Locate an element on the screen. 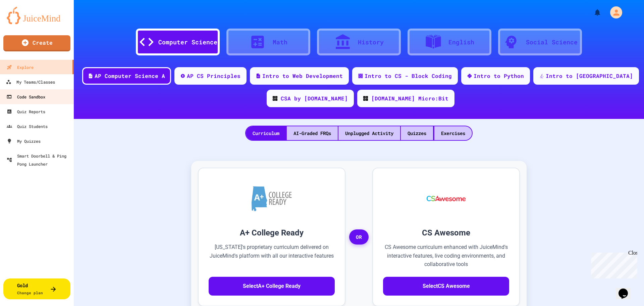 The width and height of the screenshot is (644, 306). div: My Notifications is located at coordinates (592, 12).